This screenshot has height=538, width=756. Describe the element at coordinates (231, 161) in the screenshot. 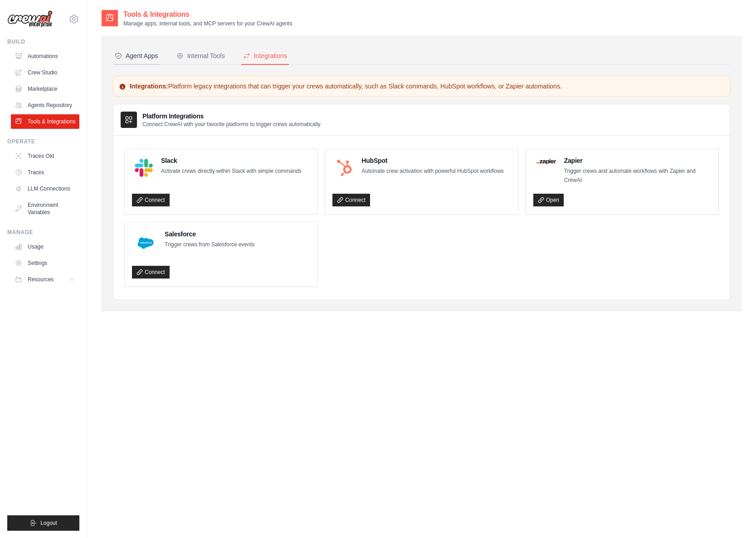

I see `h4: Slack` at that location.